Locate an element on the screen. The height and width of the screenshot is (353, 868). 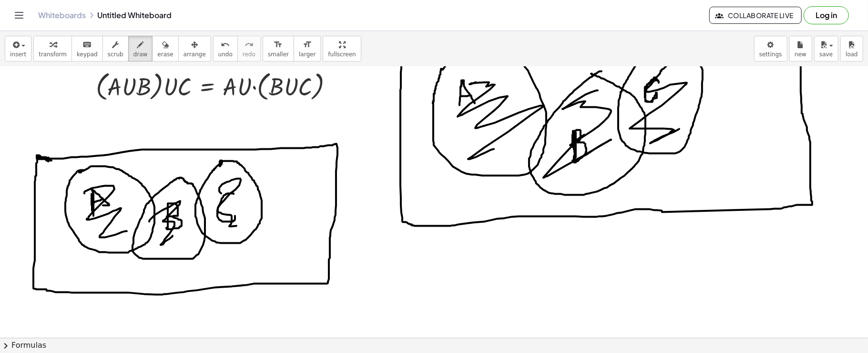
i: keyboard is located at coordinates (87, 45).